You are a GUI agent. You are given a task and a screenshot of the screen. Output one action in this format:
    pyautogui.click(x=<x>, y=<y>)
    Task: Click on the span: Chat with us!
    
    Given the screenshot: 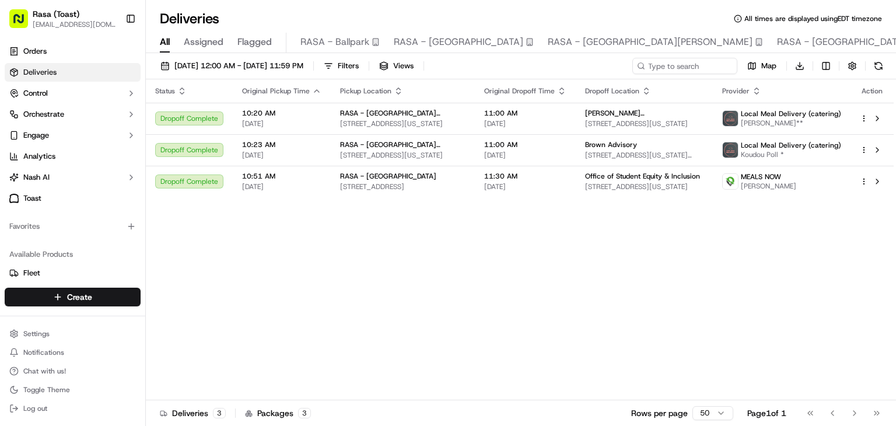 What is the action you would take?
    pyautogui.click(x=44, y=371)
    